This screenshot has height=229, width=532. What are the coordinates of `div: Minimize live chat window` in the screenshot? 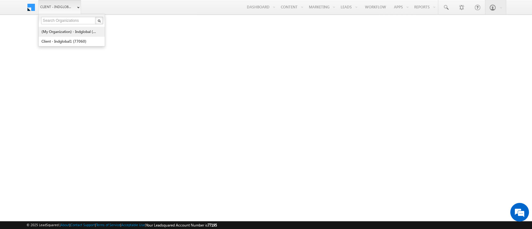 It's located at (110, 11).